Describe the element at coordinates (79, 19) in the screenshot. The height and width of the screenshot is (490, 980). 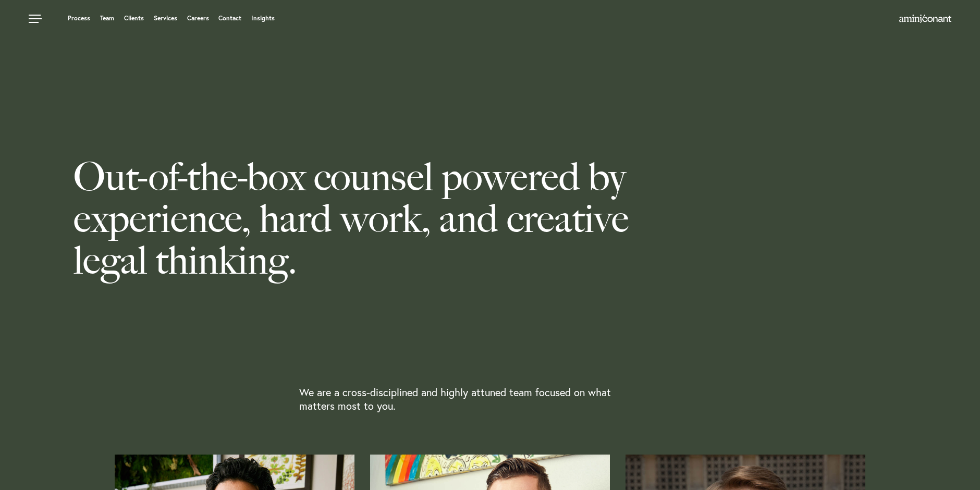
I see `a: Process` at that location.